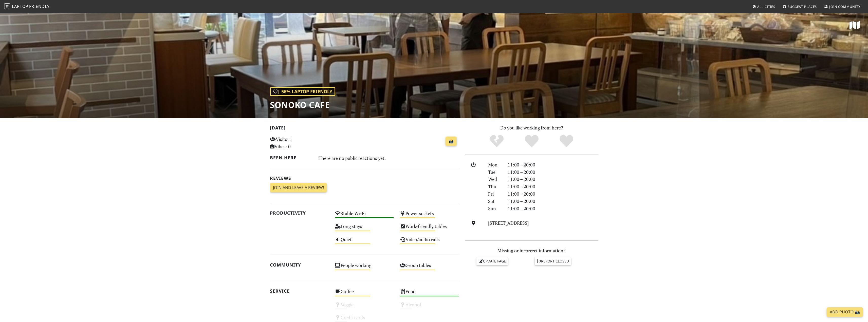 This screenshot has height=322, width=868. What do you see at coordinates (494, 179) in the screenshot?
I see `div: Wed` at bounding box center [494, 179].